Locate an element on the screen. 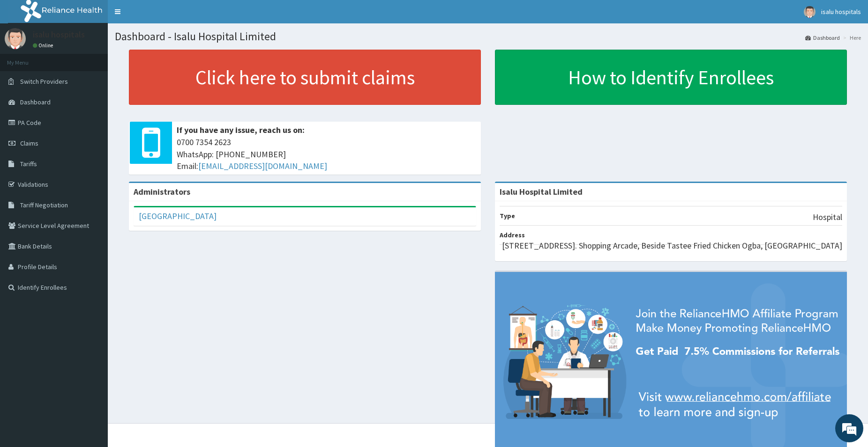 This screenshot has height=447, width=868. span: Tariff Negotiation is located at coordinates (44, 205).